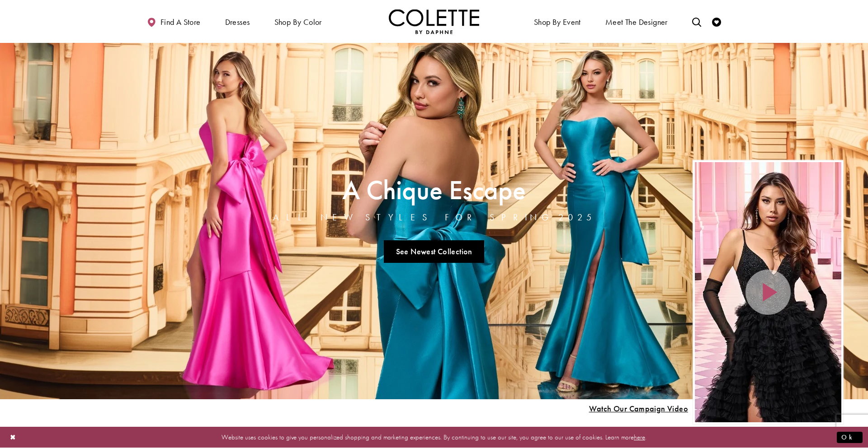 Image resolution: width=868 pixels, height=448 pixels. Describe the element at coordinates (849, 437) in the screenshot. I see `button: Submit Dialog` at that location.